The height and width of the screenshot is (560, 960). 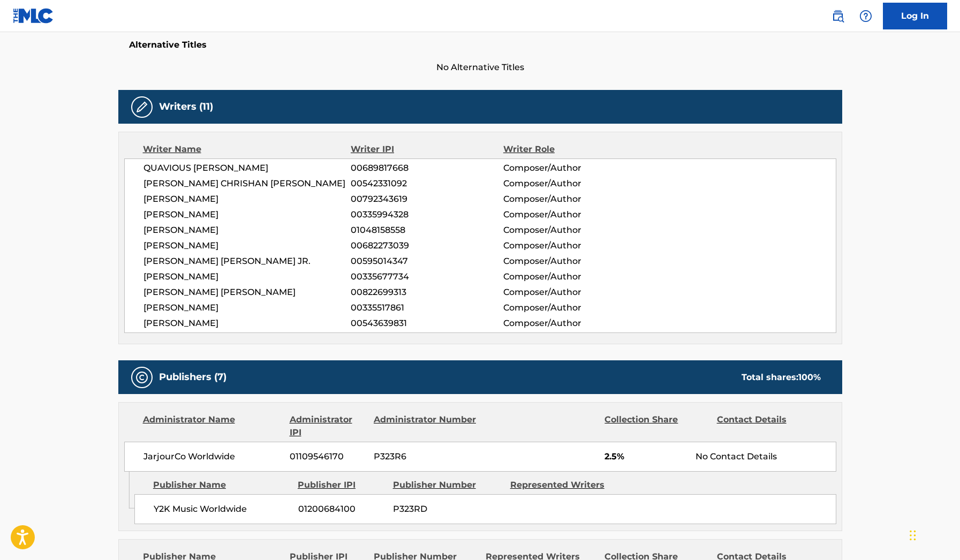 I want to click on span: Y2K Music Worldwide, so click(x=221, y=509).